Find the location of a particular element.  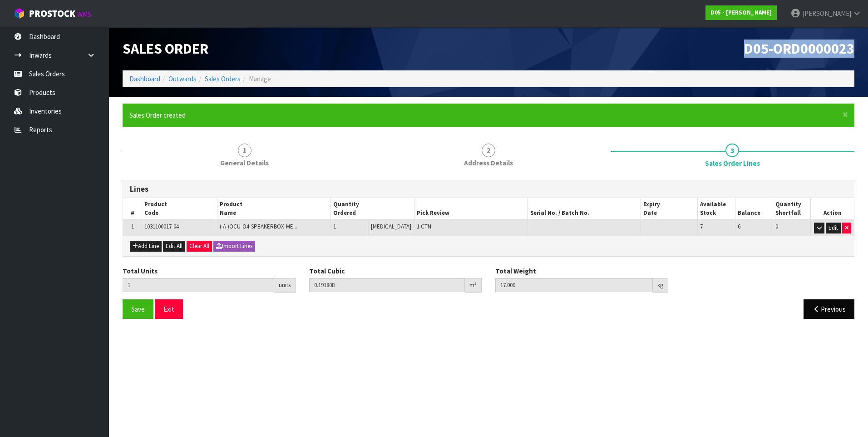

small: WMS is located at coordinates (84, 14).